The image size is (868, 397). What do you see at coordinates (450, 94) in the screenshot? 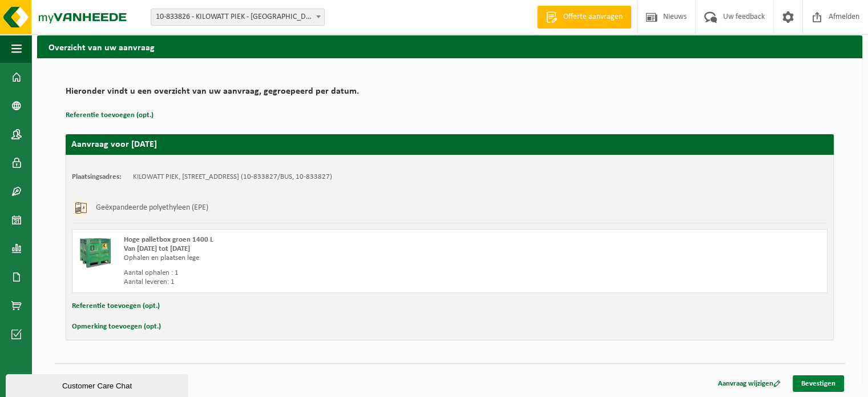
I see `h2: Hieronder vindt u een overzicht van uw aanvraag, gegroepeerd per datum.` at bounding box center [450, 94].